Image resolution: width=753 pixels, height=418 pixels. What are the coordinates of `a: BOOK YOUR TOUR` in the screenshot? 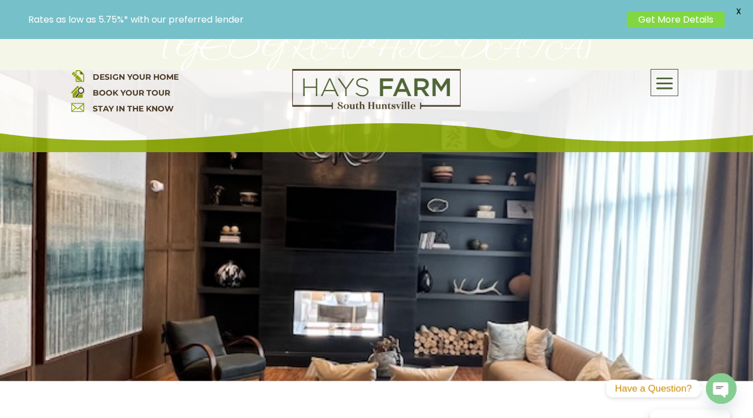 It's located at (131, 93).